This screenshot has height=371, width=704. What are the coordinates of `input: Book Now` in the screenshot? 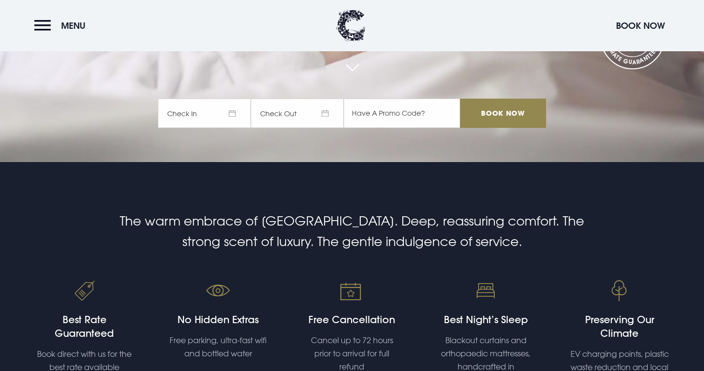 It's located at (503, 113).